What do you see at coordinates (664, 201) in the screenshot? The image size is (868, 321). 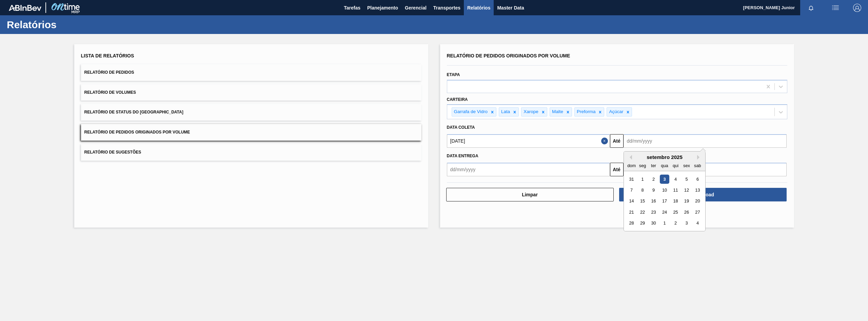 I see `div: Choose quarta-feira, 17 de setembro de 2025` at bounding box center [664, 201].